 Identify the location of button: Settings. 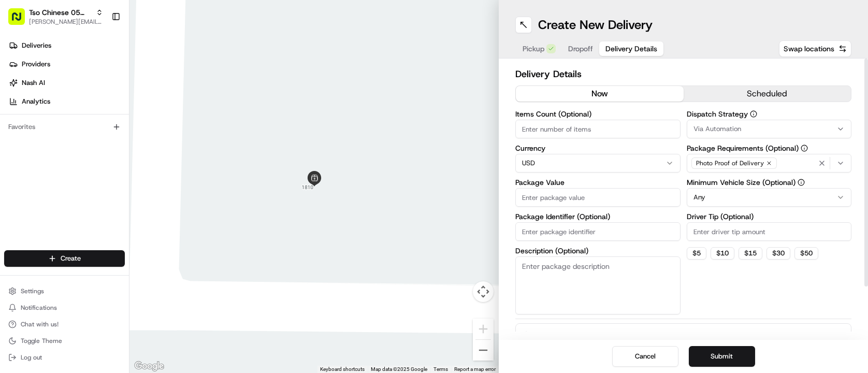
(64, 291).